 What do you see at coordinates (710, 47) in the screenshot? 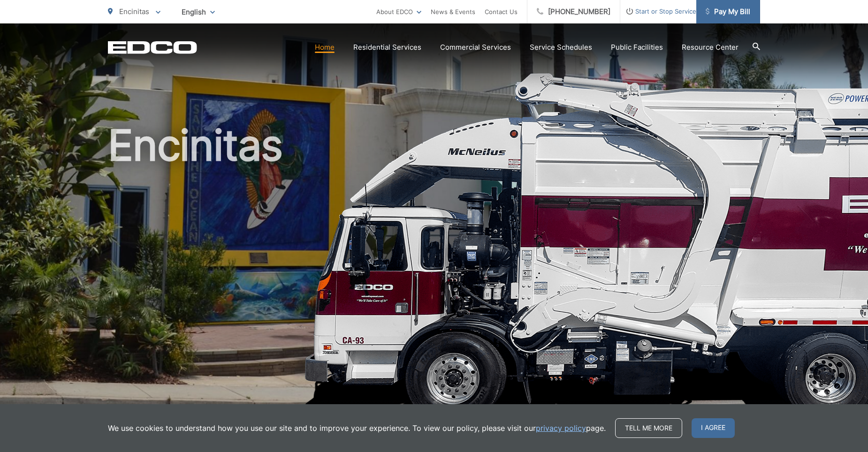
I see `a: Resource Center` at bounding box center [710, 47].